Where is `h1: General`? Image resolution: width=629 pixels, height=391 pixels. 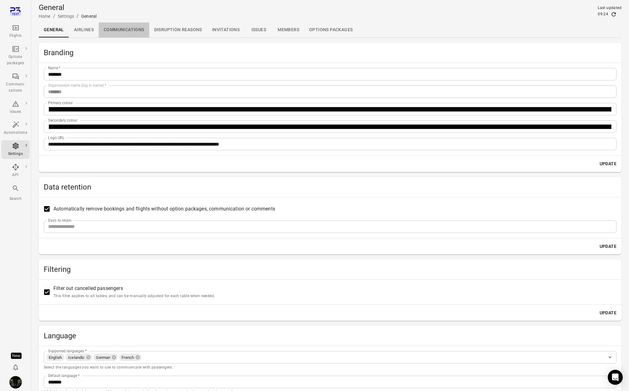
h1: General is located at coordinates (67, 7).